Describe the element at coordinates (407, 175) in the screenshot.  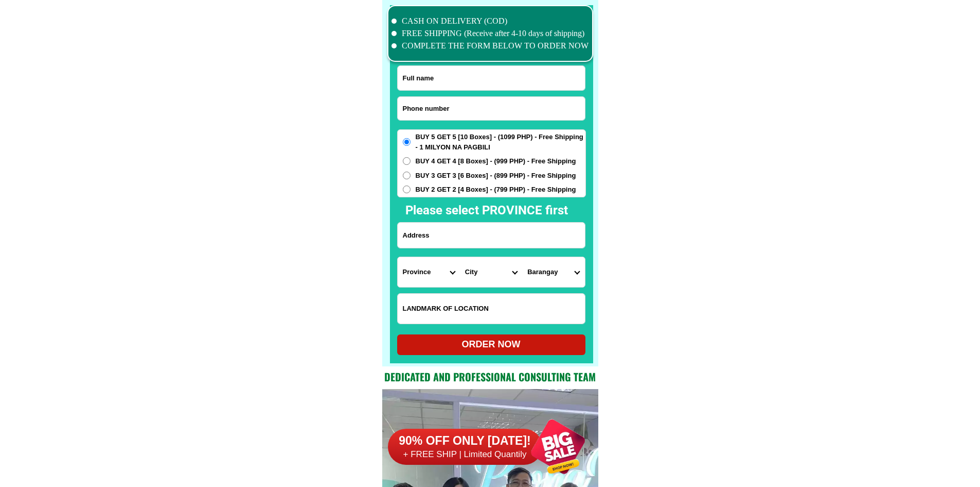
I see `input: BUY 3 GET 3 [6 Boxes] - (899 PHP) - Free Shipping` at that location.